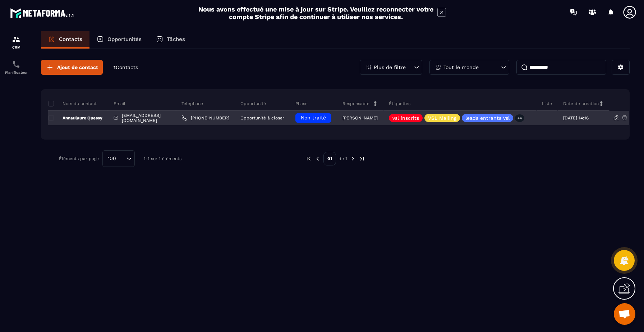 The height and width of the screenshot is (332, 644). I want to click on span: Non traité, so click(314, 118).